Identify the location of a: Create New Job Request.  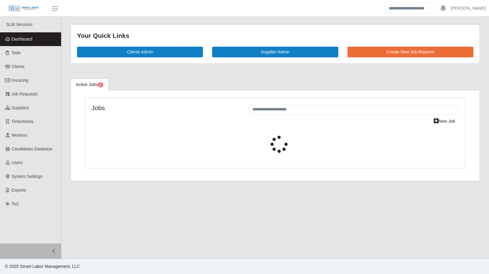
(410, 52).